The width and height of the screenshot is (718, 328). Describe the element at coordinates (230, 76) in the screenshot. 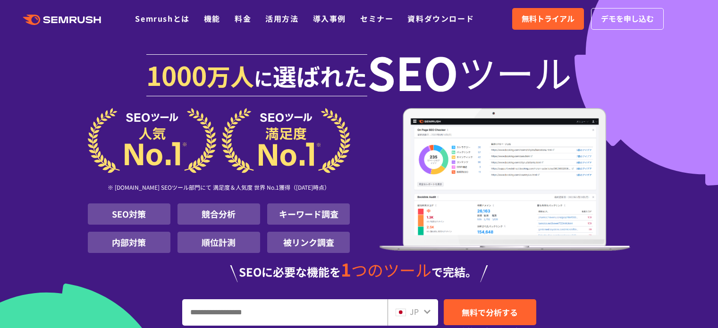

I see `span: 万人` at that location.